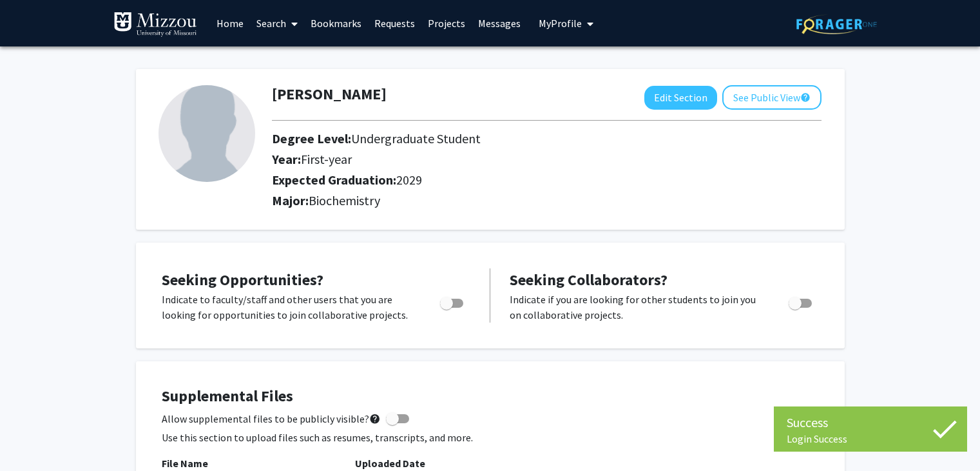 Image resolution: width=980 pixels, height=471 pixels. Describe the element at coordinates (409, 179) in the screenshot. I see `span: 2029` at that location.